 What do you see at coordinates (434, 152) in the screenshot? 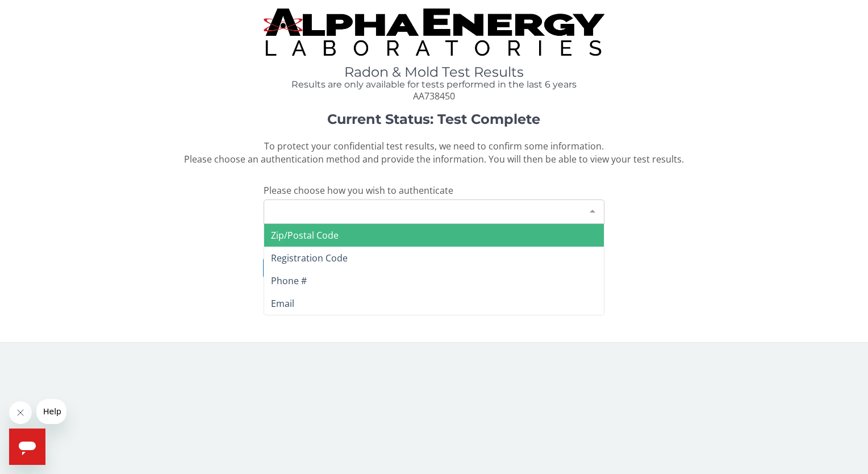
I see `span: To protect your confidential test results, we need to confirm some information. Please choose an ...` at bounding box center [434, 152].